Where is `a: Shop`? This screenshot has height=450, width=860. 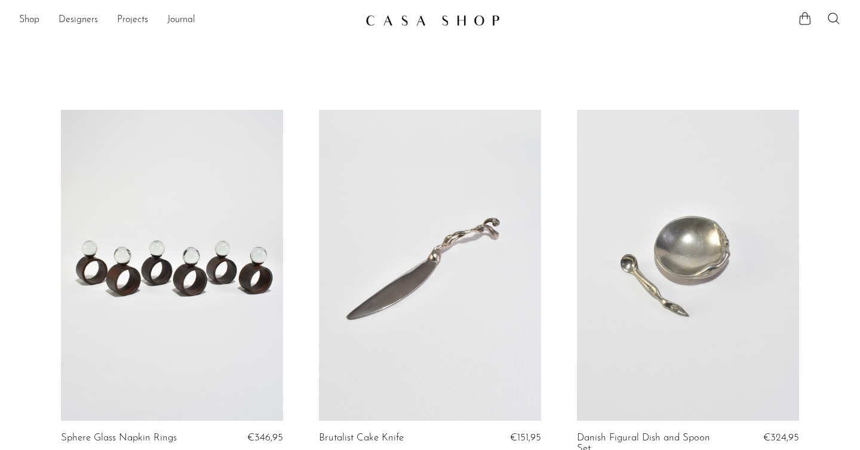
a: Shop is located at coordinates (29, 20).